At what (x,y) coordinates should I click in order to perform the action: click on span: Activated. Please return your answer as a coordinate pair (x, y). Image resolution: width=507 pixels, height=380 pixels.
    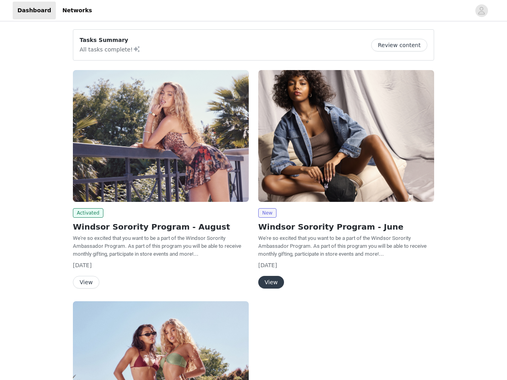
    Looking at the image, I should click on (88, 213).